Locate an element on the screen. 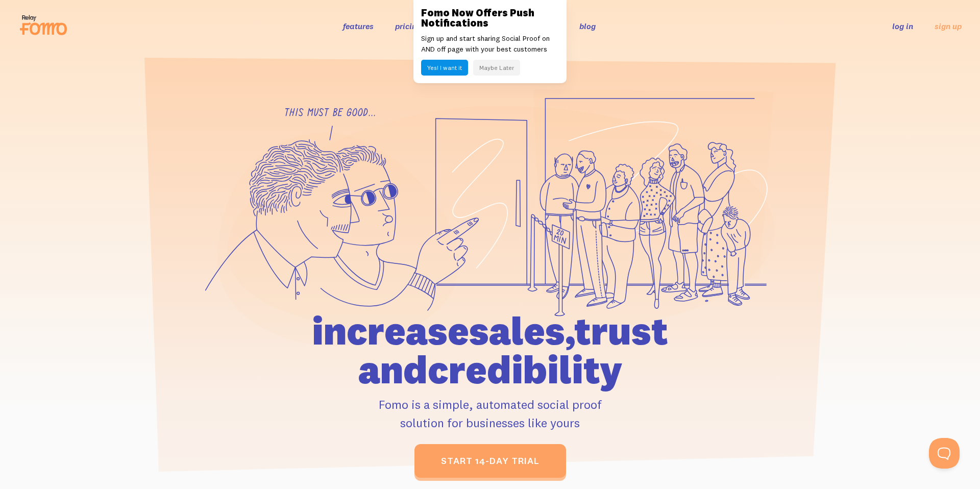 This screenshot has width=980, height=489. a: sign up is located at coordinates (948, 26).